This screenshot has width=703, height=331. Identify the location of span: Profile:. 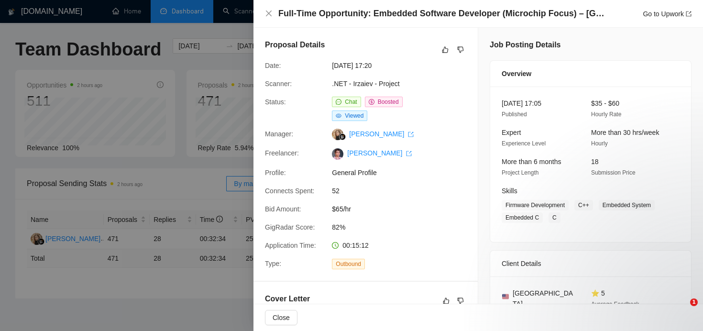
(276, 173).